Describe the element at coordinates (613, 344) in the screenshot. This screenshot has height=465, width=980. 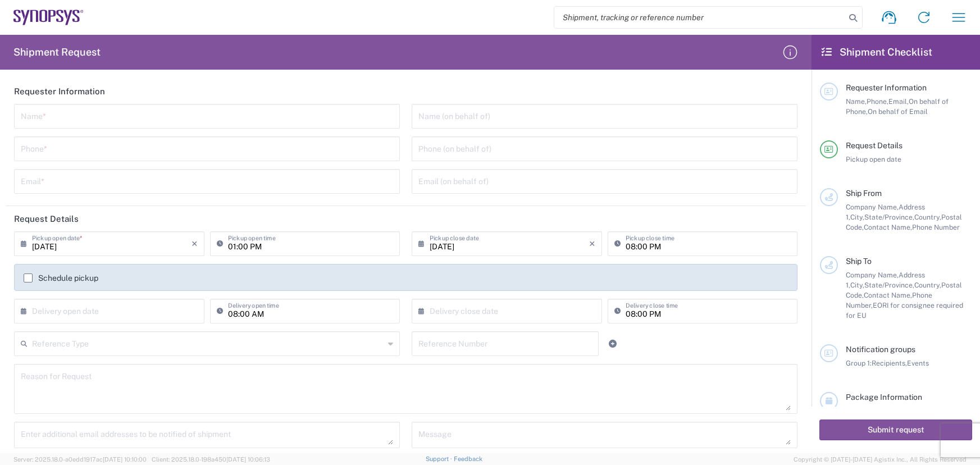
I see `a: Add Reference` at that location.